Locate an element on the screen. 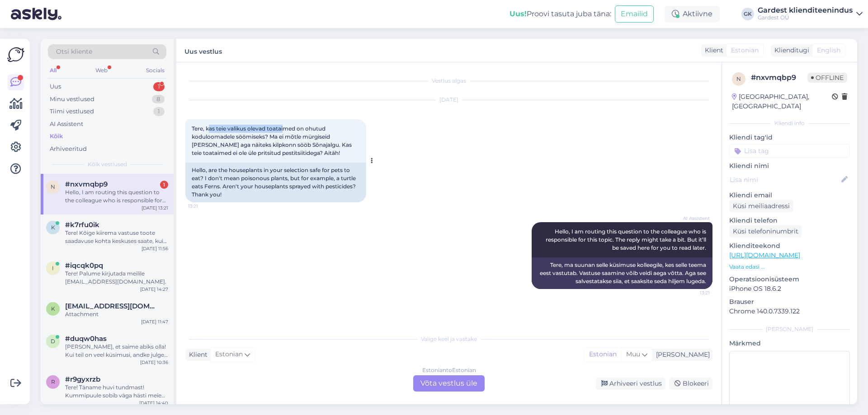 Image resolution: width=868 pixels, height=415 pixels. div: Hello, are the houseplants in your selection safe for pets to eat? I don't mean poisonous plants,... is located at coordinates (276, 182).